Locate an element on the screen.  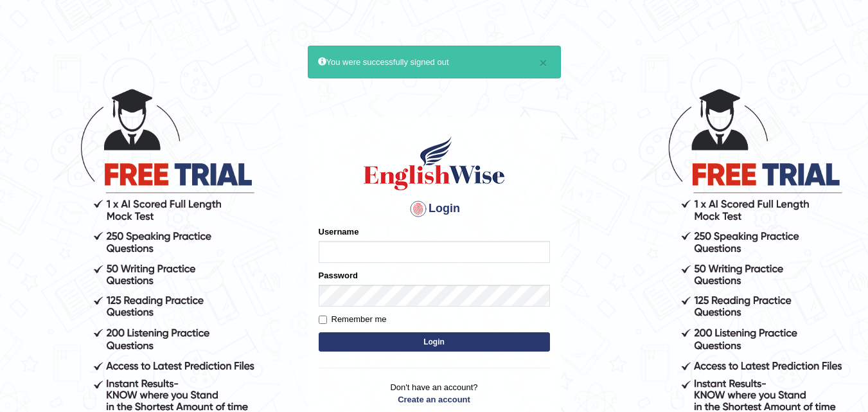
label: Password is located at coordinates (338, 276).